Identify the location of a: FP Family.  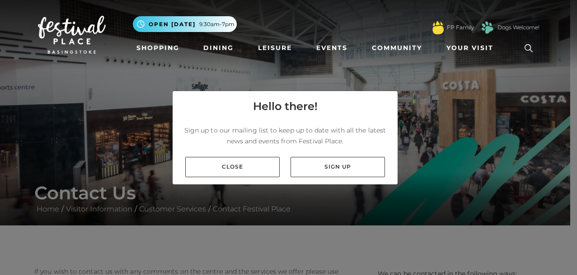
(460, 28).